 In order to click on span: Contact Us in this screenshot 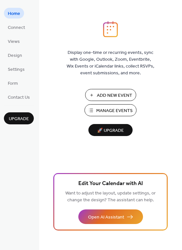, I will do `click(19, 98)`.